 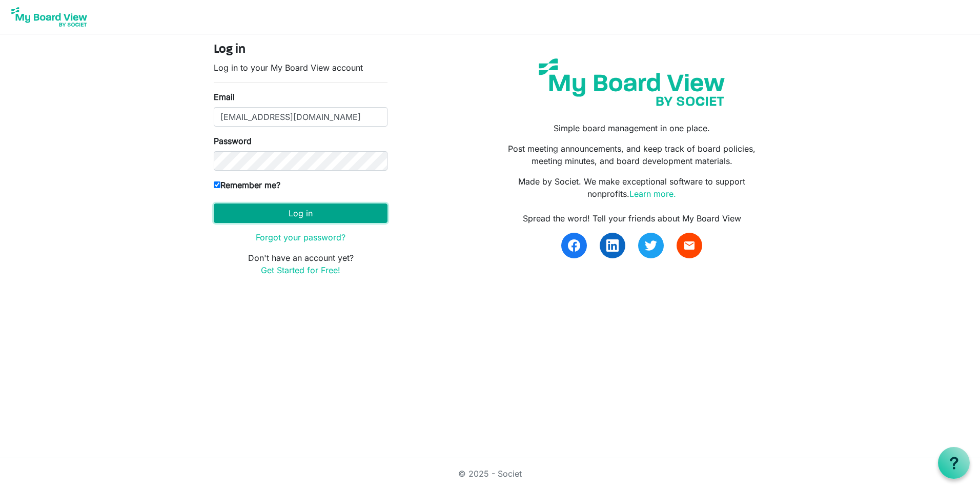 I want to click on p: Simple board management in one place., so click(x=632, y=128).